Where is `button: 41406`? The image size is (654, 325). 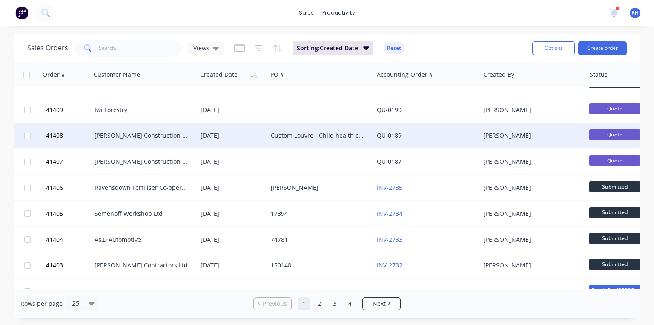
button: 41406 is located at coordinates (69, 187).